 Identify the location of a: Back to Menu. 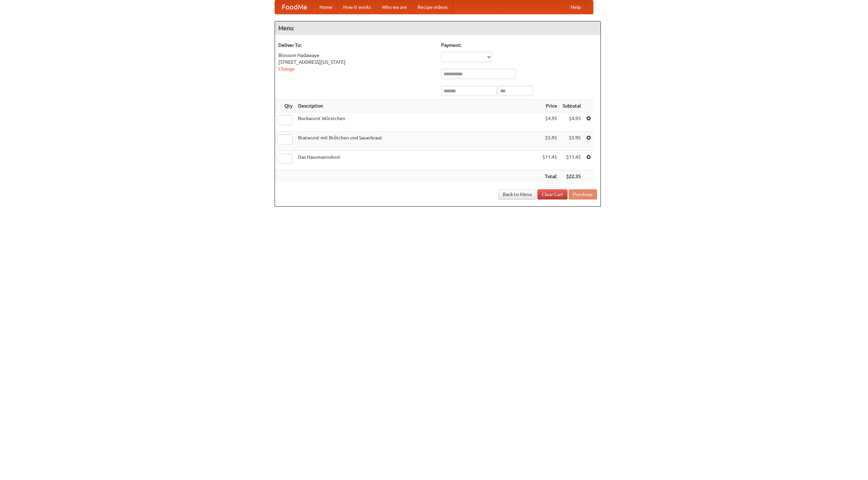
(517, 194).